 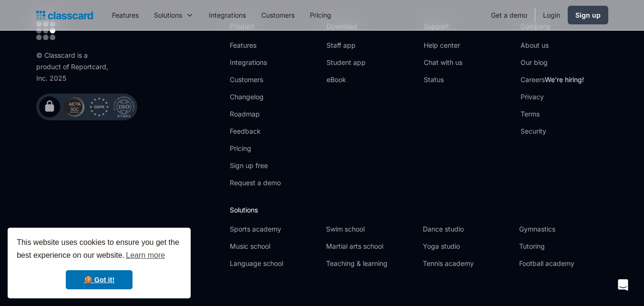 What do you see at coordinates (552, 80) in the screenshot?
I see `a: CareersWe're hiring!` at bounding box center [552, 80].